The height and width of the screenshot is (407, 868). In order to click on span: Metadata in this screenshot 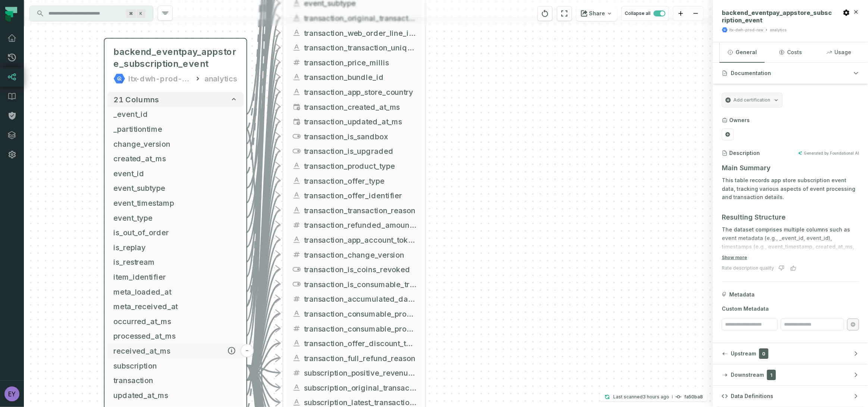, I will do `click(741, 294)`.